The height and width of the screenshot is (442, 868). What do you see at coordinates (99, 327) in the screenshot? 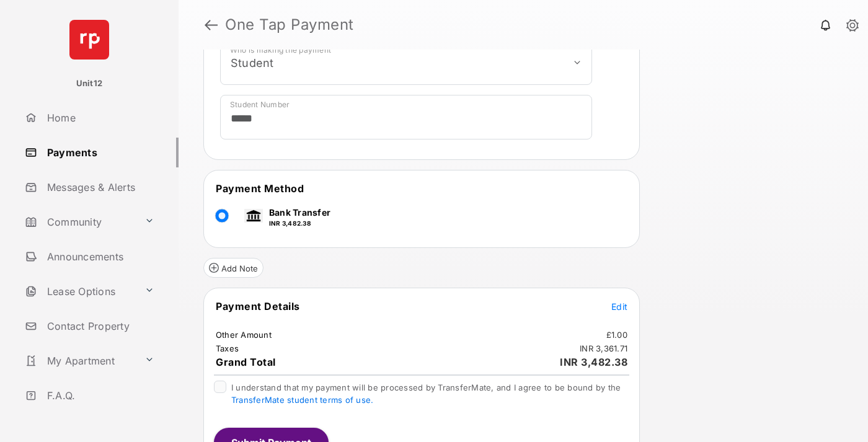
I see `a: Contact Property` at bounding box center [99, 327].